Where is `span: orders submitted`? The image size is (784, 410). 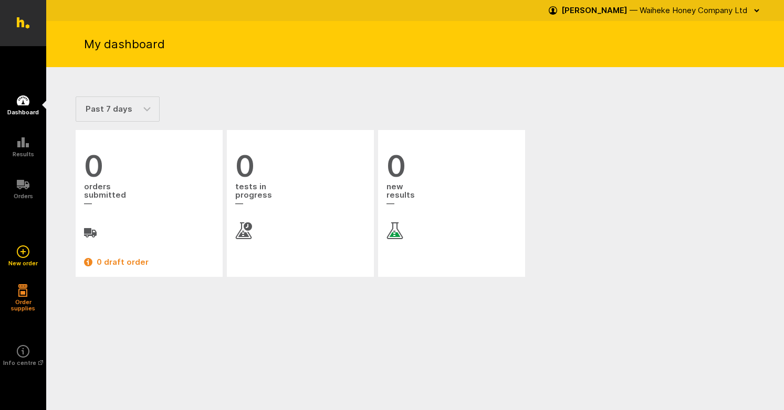 span: orders submitted is located at coordinates (149, 196).